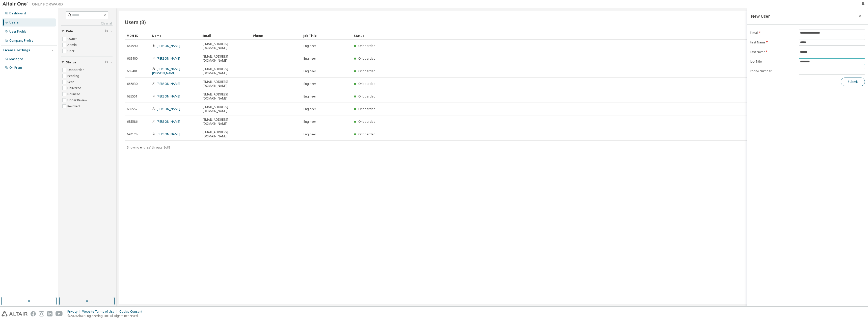 This screenshot has height=321, width=868. What do you see at coordinates (34, 4) in the screenshot?
I see `img: Altair One` at bounding box center [34, 4].